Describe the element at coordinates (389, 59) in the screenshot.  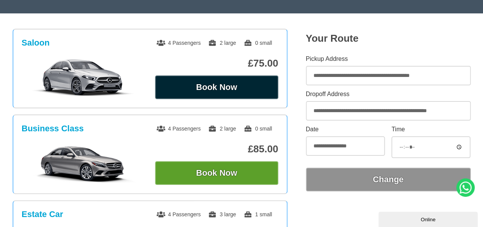
I see `label: Pickup Address` at that location.